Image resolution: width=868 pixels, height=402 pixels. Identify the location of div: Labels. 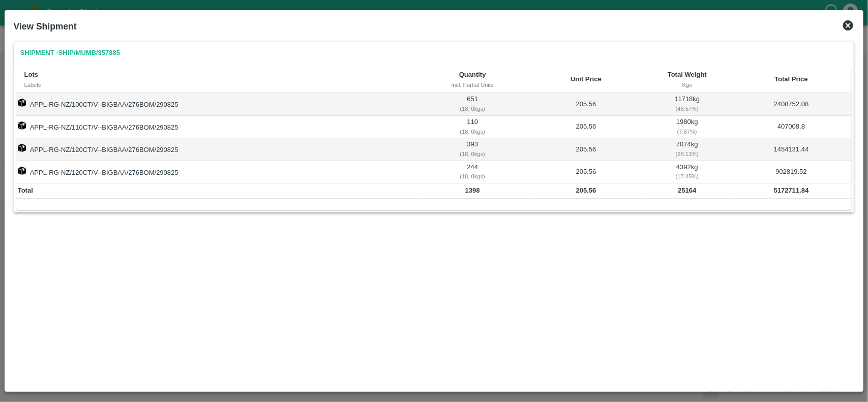
(217, 85).